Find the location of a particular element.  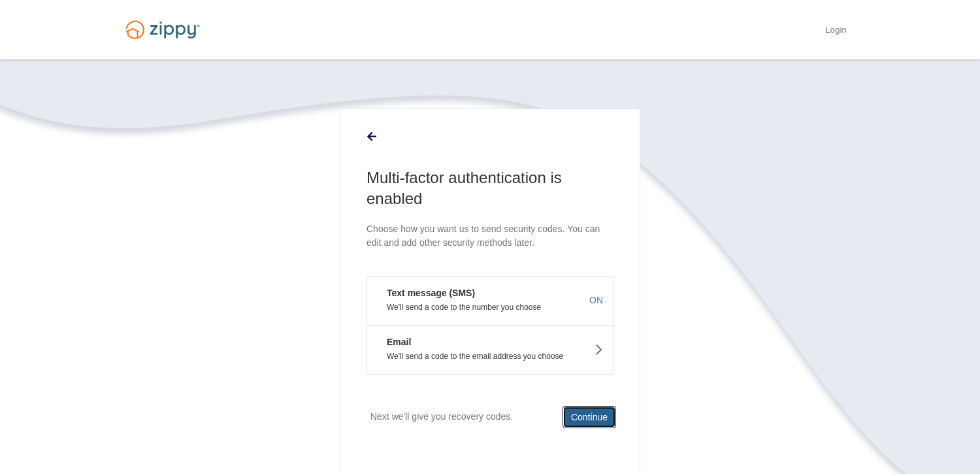

button: Text message (SMS)We'll send a code to the number you chooseON is located at coordinates (490, 300).